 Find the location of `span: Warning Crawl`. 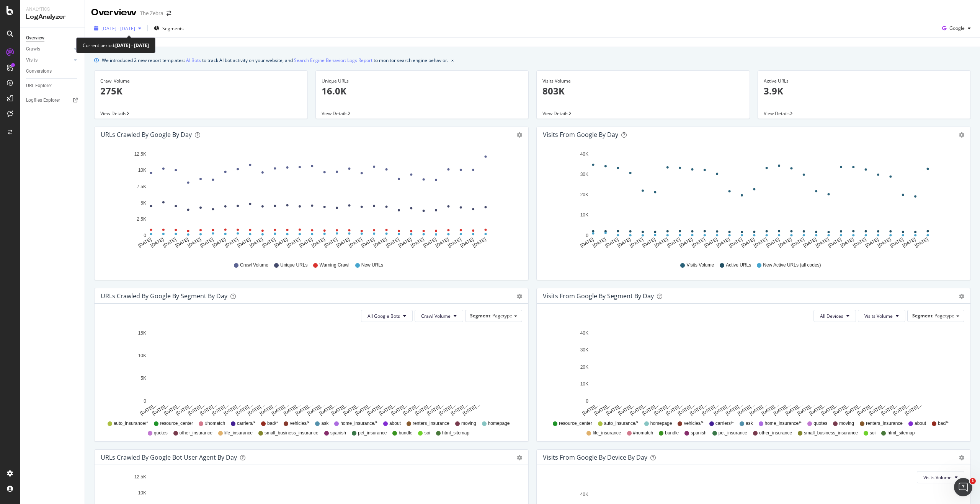

span: Warning Crawl is located at coordinates (334, 265).